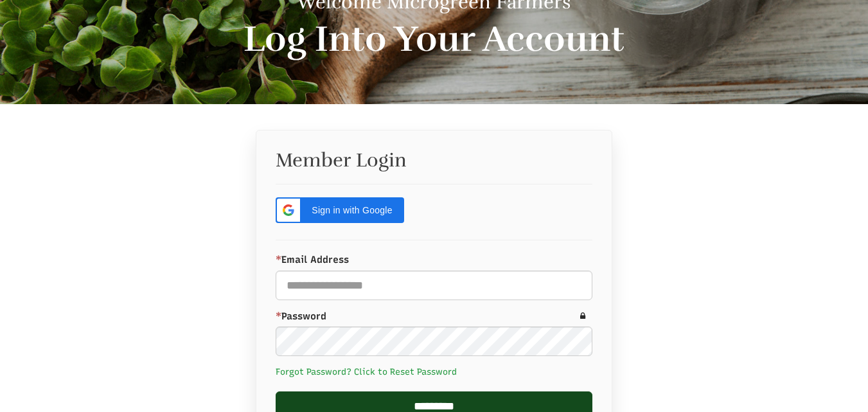  What do you see at coordinates (340, 210) in the screenshot?
I see `div: Sign in with Google` at bounding box center [340, 210].